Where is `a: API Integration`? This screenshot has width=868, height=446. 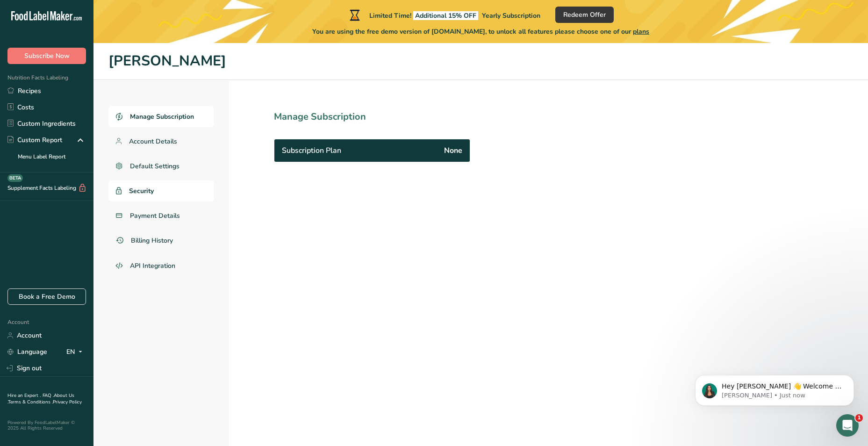
a: API Integration is located at coordinates (161, 266).